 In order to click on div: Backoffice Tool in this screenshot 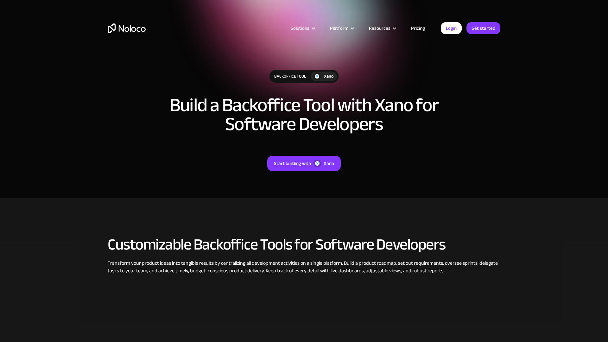, I will do `click(290, 76)`.